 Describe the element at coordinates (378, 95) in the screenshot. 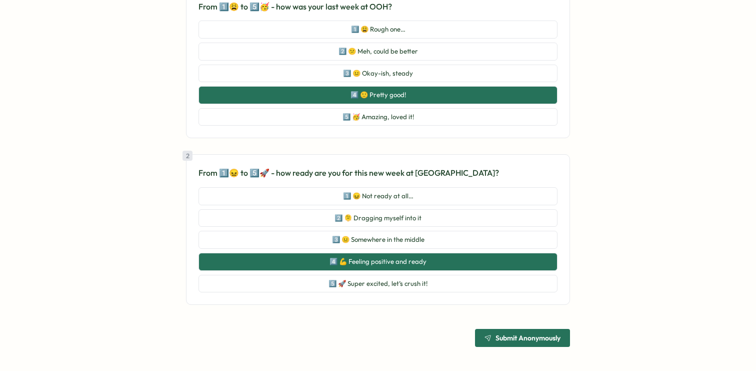

I see `button: 4️⃣ 🙂 Pretty good!` at that location.